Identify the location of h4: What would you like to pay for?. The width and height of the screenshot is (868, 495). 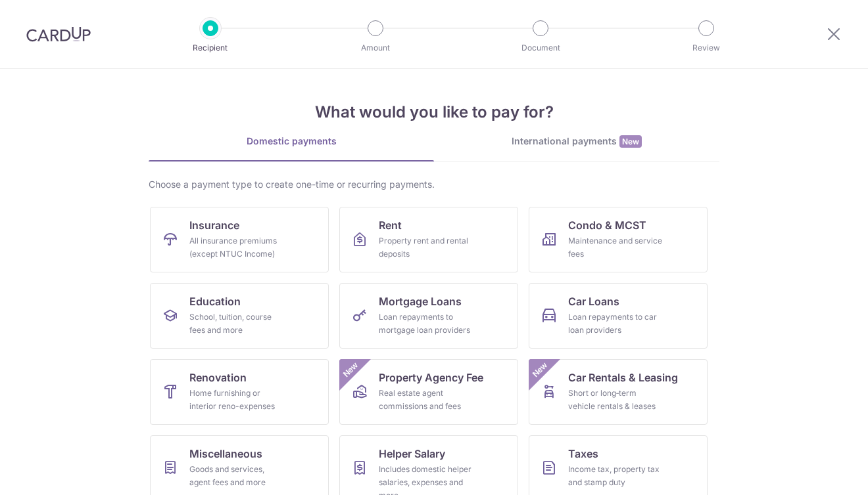
(434, 113).